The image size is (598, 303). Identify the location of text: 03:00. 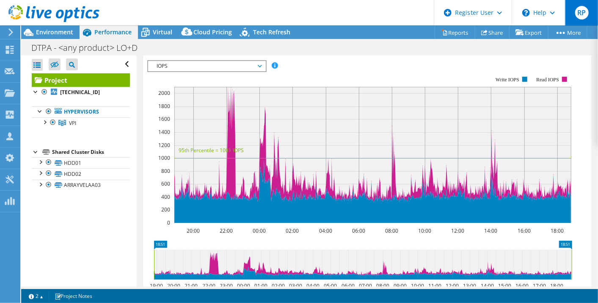
(296, 285).